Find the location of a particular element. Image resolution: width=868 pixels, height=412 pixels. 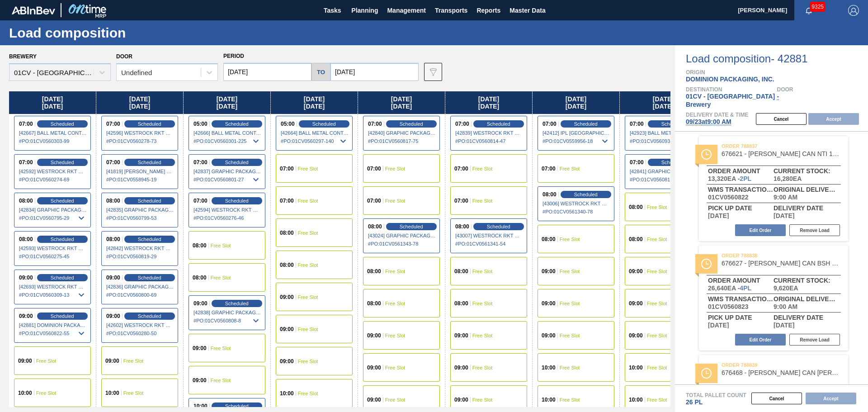

span: # PO : 01CV0560799-53 is located at coordinates (140, 218).